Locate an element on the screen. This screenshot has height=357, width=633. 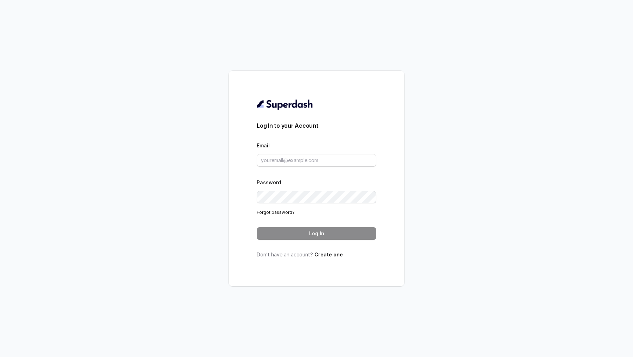
label: Email is located at coordinates (263, 145).